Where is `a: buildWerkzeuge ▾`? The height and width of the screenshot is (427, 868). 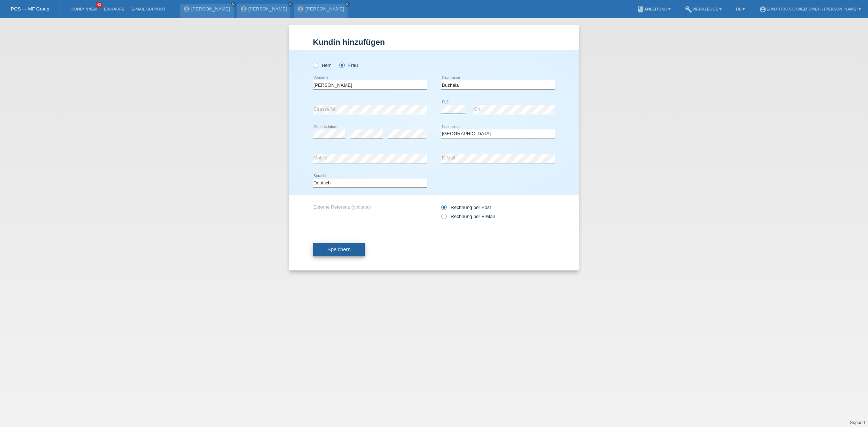 a: buildWerkzeuge ▾ is located at coordinates (703, 9).